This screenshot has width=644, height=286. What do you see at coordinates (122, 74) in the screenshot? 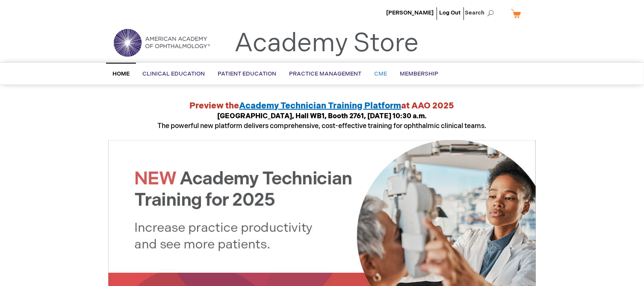
I see `span: Home` at bounding box center [122, 74].